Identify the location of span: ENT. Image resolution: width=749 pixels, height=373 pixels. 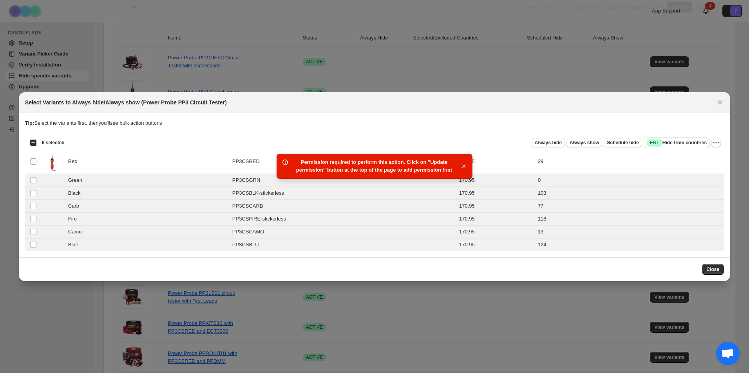
(654, 143).